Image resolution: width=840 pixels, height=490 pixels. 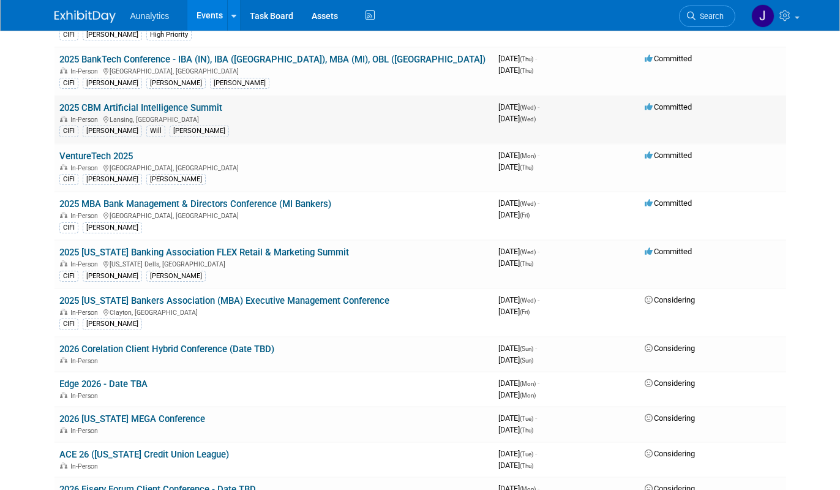 I want to click on a: 2025 MBA Bank Management & Directors Conference (MI Bankers), so click(x=195, y=204).